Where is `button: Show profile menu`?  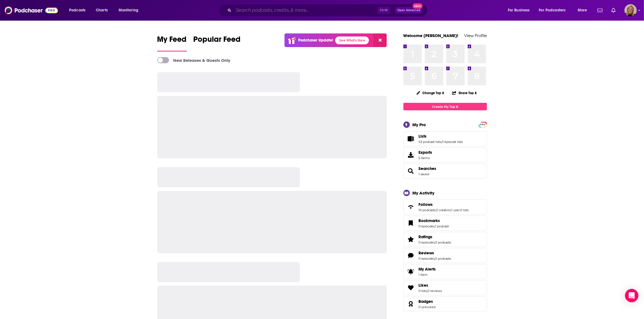
button: Show profile menu is located at coordinates (631, 10).